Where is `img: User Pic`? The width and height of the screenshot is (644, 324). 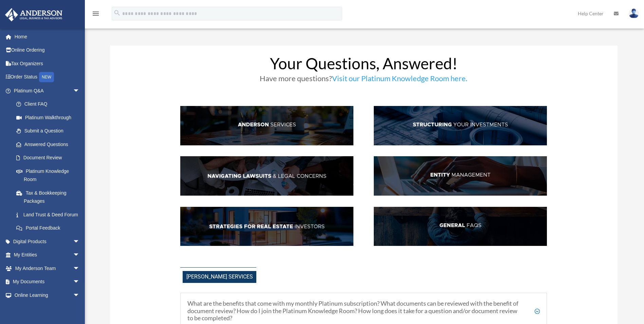
img: User Pic is located at coordinates (634, 13).